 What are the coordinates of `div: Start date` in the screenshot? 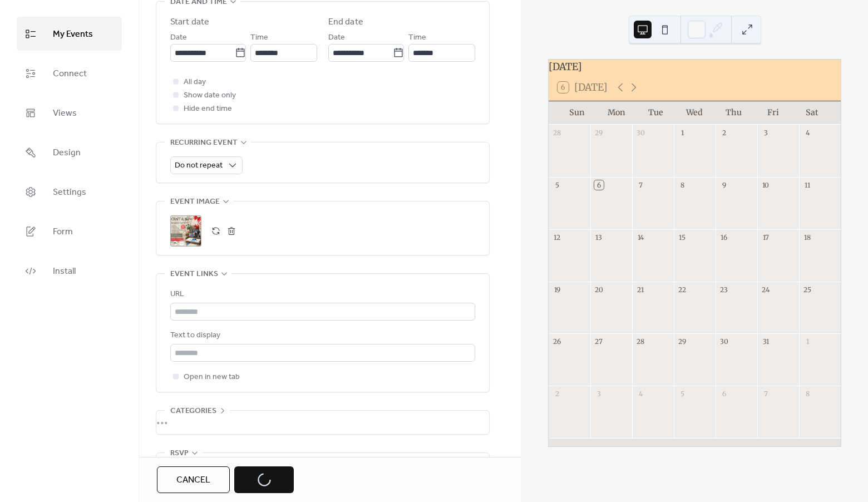 It's located at (190, 22).